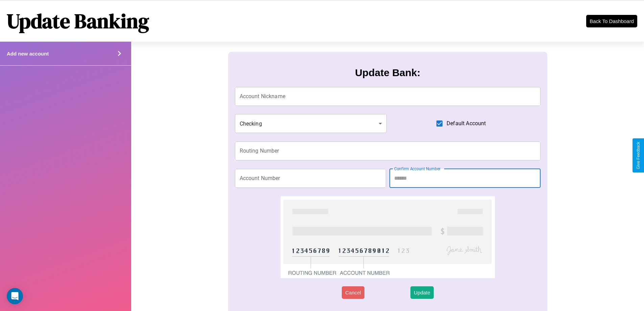 The width and height of the screenshot is (644, 311). I want to click on img: check, so click(387, 237).